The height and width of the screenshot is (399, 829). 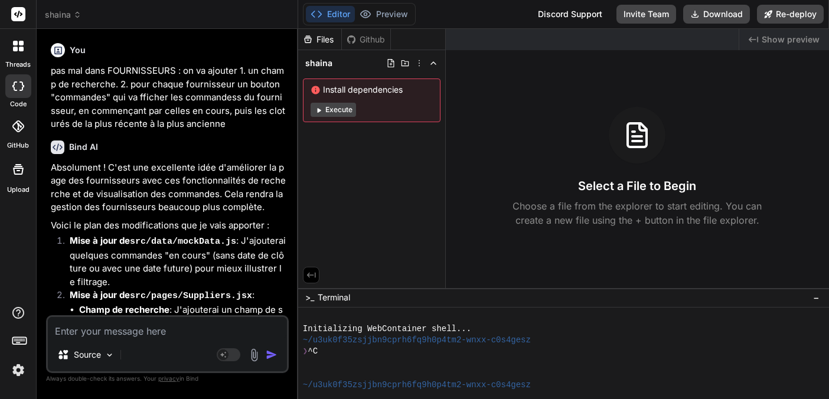 What do you see at coordinates (18, 370) in the screenshot?
I see `img: settings` at bounding box center [18, 370].